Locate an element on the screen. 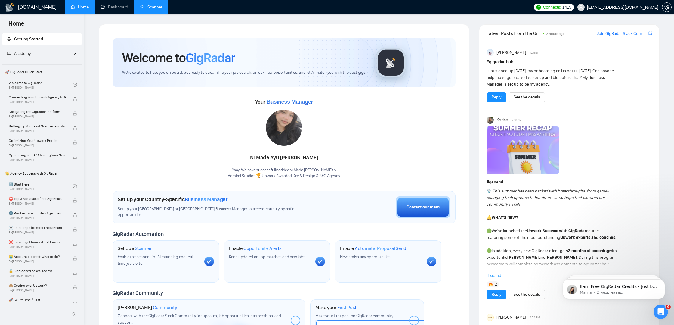  span: Navigating the GigRadar Platform is located at coordinates (38, 112).